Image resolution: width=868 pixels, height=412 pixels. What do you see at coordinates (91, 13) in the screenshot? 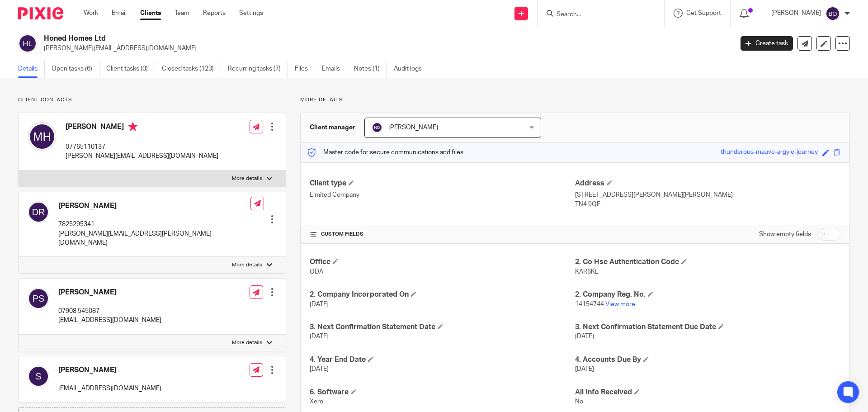
I see `a: Work` at bounding box center [91, 13].